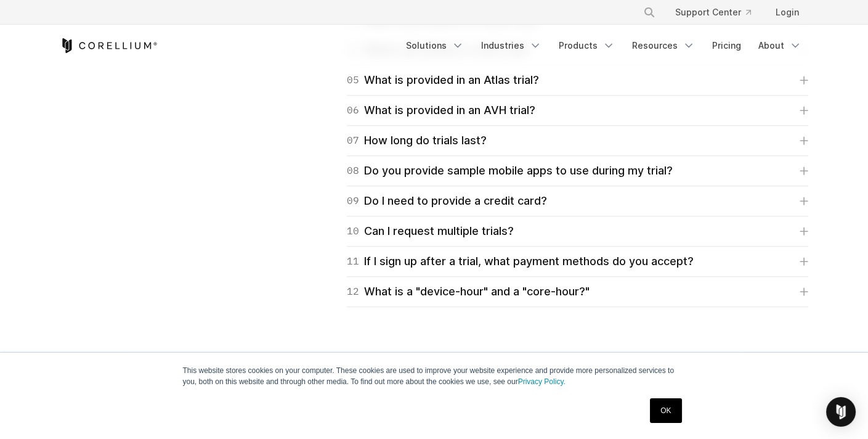 Image resolution: width=868 pixels, height=439 pixels. Describe the element at coordinates (353, 201) in the screenshot. I see `span: 09` at that location.